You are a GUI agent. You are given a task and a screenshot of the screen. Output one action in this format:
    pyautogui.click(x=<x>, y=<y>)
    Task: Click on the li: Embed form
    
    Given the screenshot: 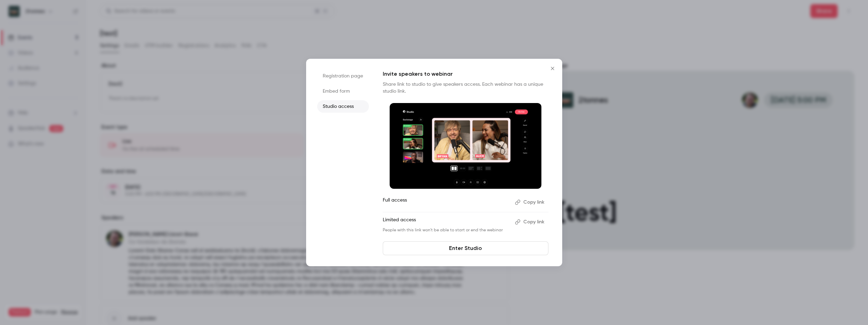 What is the action you would take?
    pyautogui.click(x=343, y=91)
    